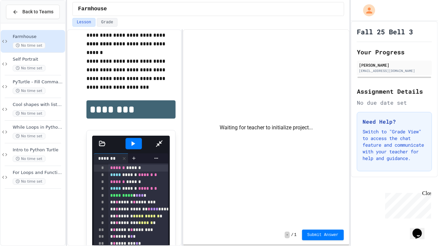 The image size is (438, 246). Describe the element at coordinates (367, 10) in the screenshot. I see `div: My Account` at that location.